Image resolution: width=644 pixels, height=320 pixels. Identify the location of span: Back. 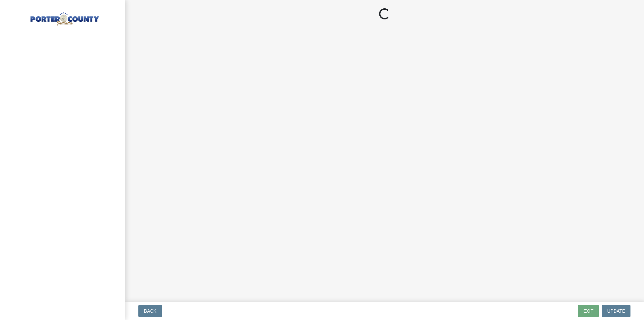
(150, 311).